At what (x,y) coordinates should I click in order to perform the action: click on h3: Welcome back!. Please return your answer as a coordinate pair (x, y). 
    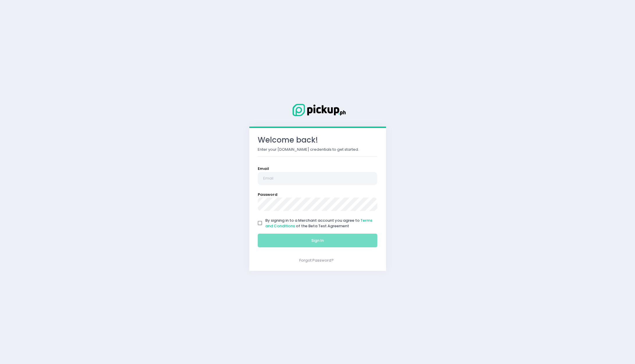
    Looking at the image, I should click on (318, 140).